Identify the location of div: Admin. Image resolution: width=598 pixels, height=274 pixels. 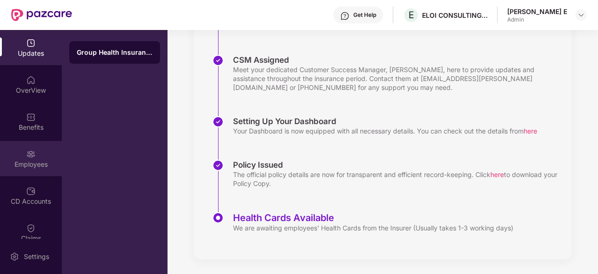
(537, 20).